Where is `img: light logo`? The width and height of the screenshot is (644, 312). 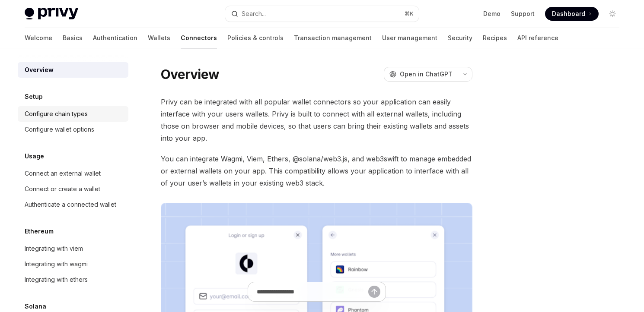
img: light logo is located at coordinates (51, 14).